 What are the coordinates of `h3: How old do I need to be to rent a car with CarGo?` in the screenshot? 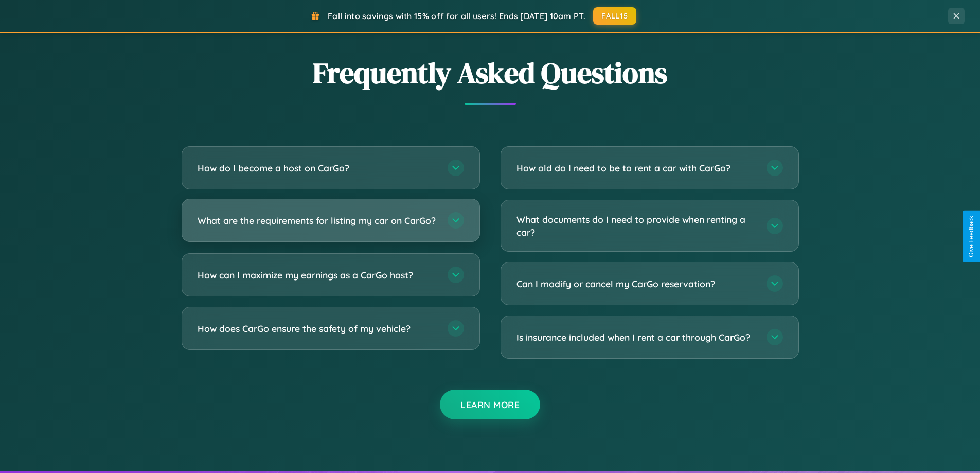 It's located at (636, 168).